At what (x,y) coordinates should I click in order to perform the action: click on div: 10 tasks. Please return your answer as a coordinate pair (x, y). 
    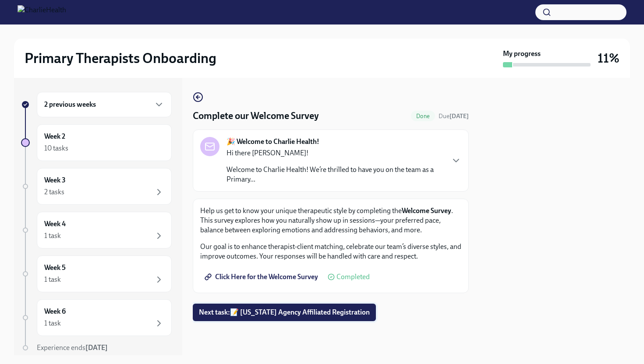
    Looking at the image, I should click on (56, 149).